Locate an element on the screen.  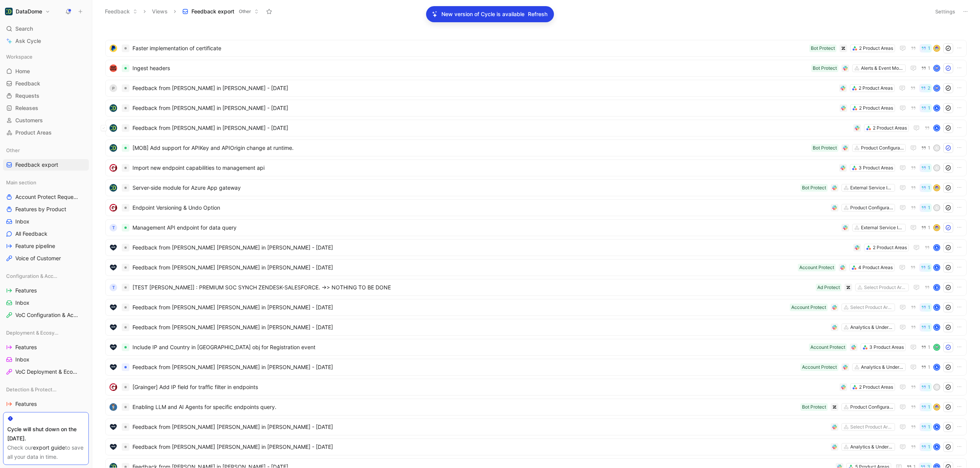
a: Feedback is located at coordinates (46, 84).